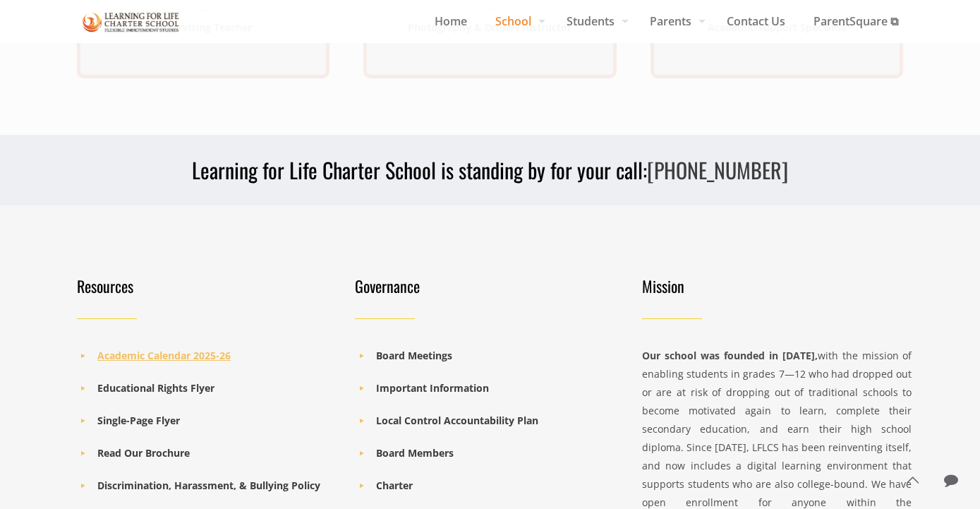  I want to click on b: Important Information, so click(433, 388).